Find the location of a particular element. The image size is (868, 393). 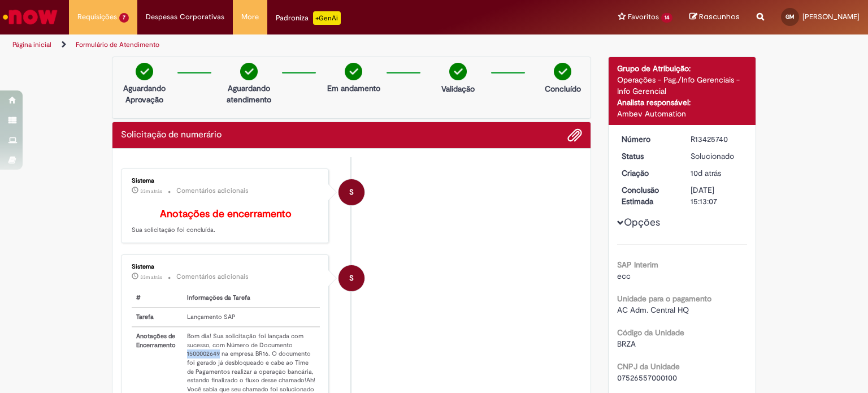

td: Lançamento SAP is located at coordinates (251, 317).